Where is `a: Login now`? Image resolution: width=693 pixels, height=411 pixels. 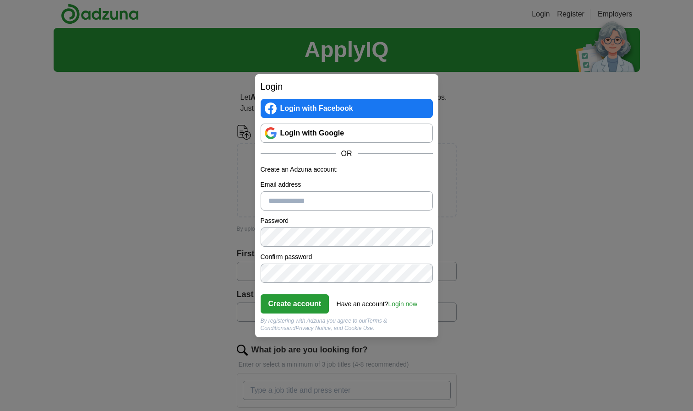 a: Login now is located at coordinates (402, 304).